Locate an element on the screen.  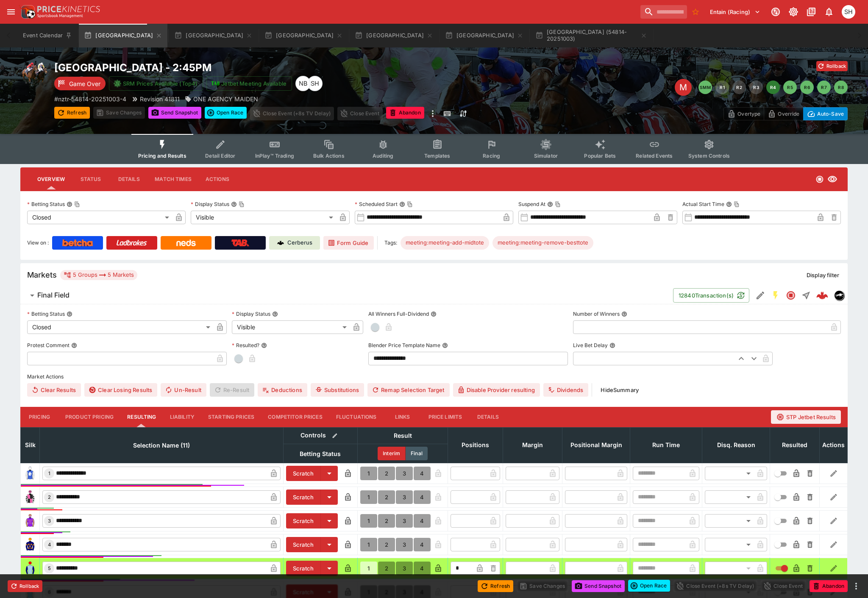
button: Liability is located at coordinates (182, 417).